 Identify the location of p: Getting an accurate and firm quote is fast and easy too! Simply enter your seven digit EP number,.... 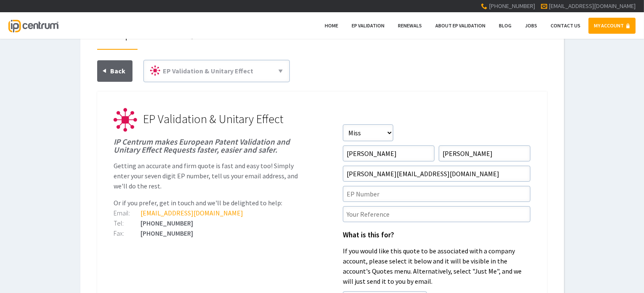
(208, 175).